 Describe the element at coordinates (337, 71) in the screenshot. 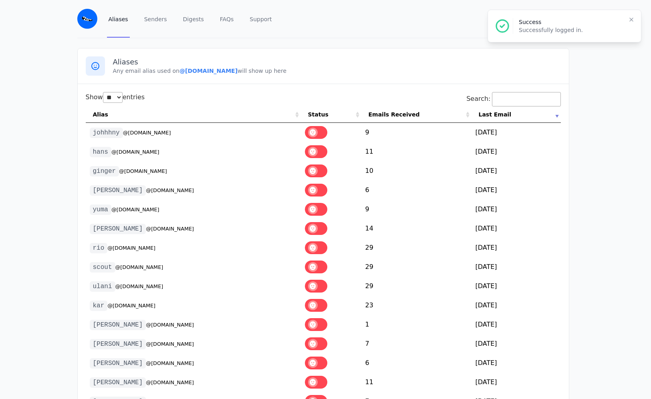

I see `p: Any email alias used on will show up here` at that location.